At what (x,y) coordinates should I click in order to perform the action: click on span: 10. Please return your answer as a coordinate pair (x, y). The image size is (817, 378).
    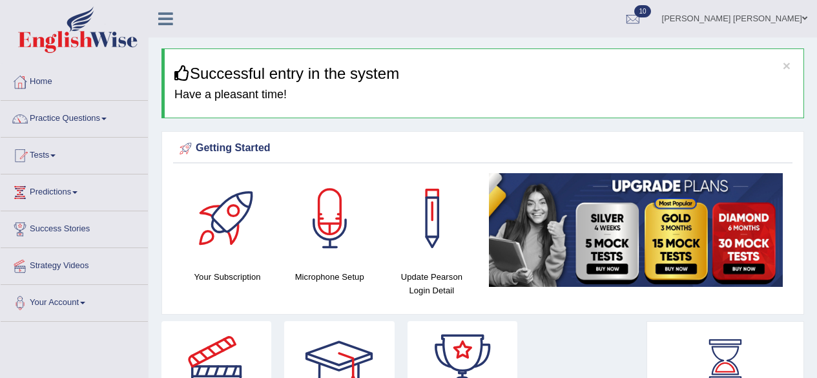
    Looking at the image, I should click on (642, 11).